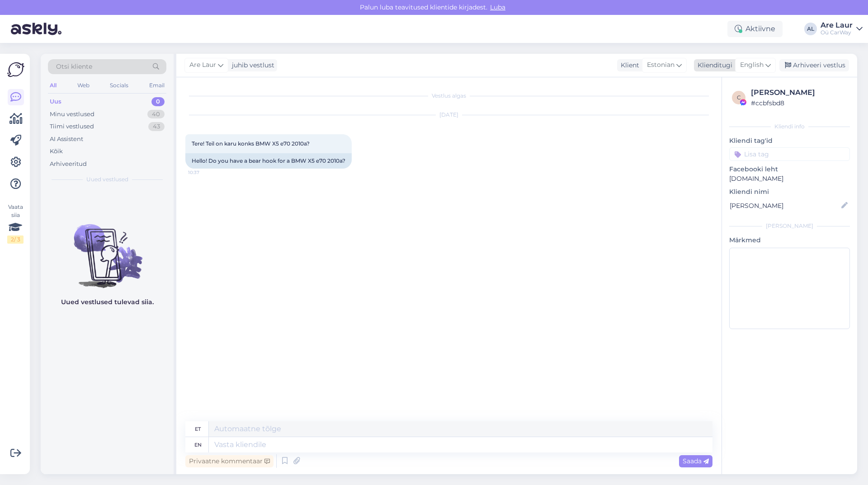  What do you see at coordinates (72, 126) in the screenshot?
I see `div: Tiimi vestlused` at bounding box center [72, 126].